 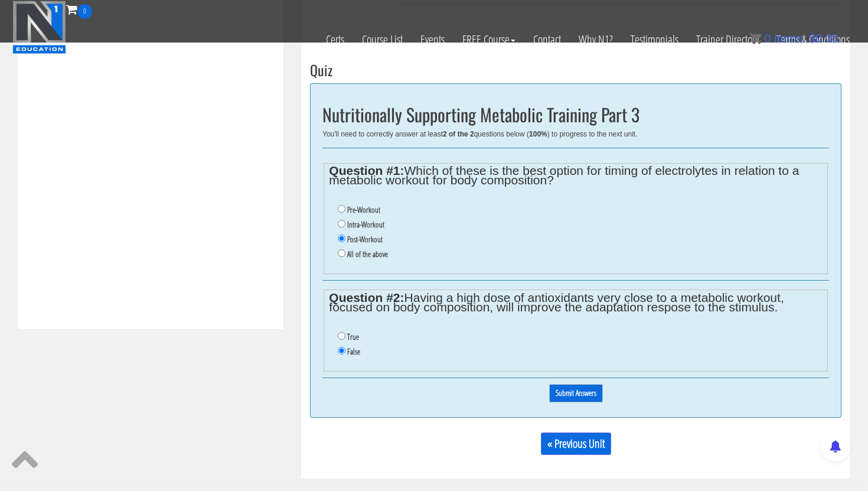 What do you see at coordinates (576, 134) in the screenshot?
I see `div: You'll need to correctly answer at least questions below ( ) to progress to the next unit.` at bounding box center [576, 134].